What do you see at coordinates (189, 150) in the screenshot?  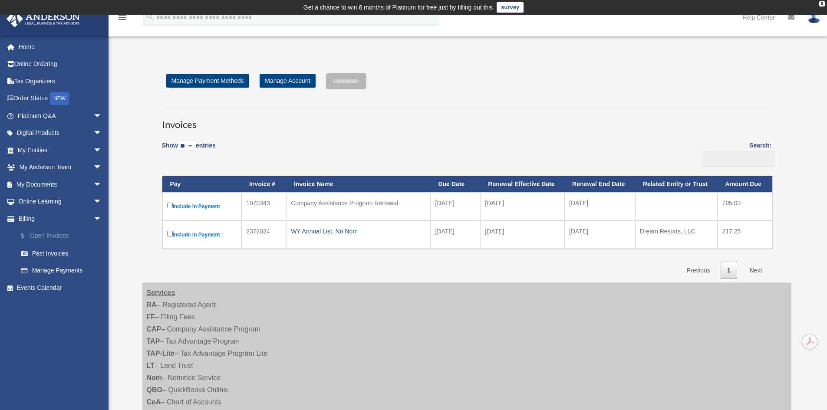 I see `label: Show entries` at bounding box center [189, 150].